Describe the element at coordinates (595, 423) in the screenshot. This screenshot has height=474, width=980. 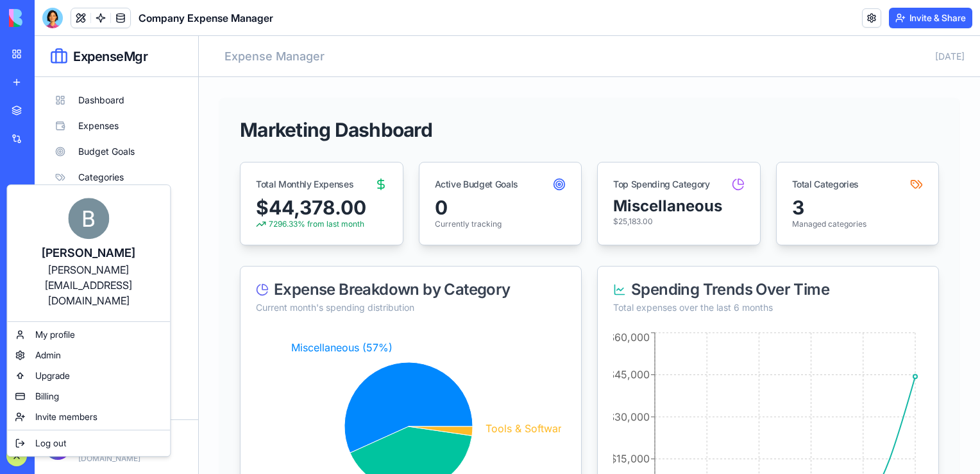
I see `tspan: $15,000` at that location.